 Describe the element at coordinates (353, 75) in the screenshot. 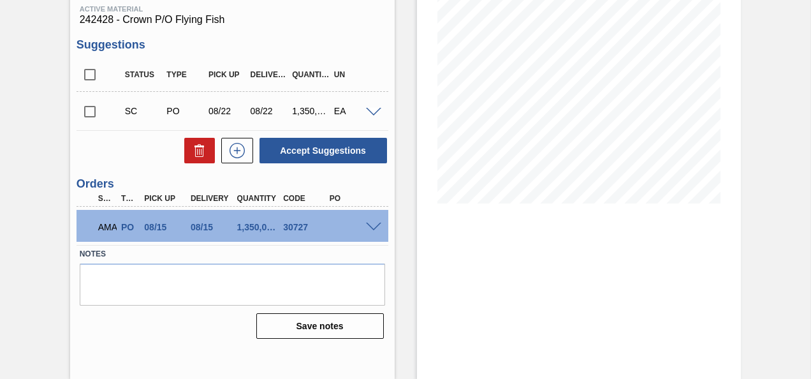

I see `div: UN` at that location.